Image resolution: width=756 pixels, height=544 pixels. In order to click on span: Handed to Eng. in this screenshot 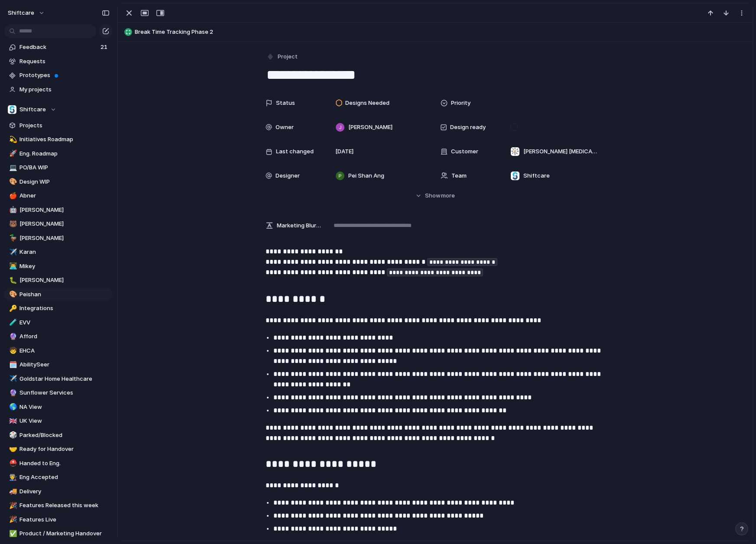, I will do `click(65, 464)`.